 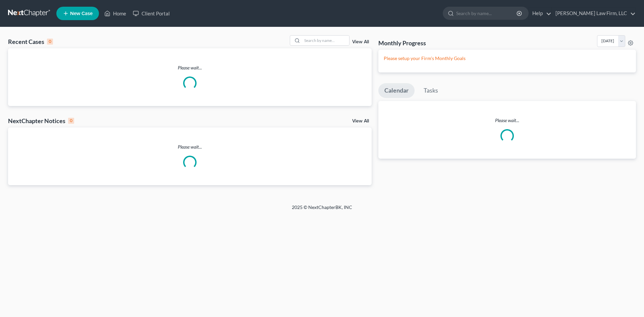 I want to click on p: Please setup your Firm's Monthly Goals, so click(x=507, y=58).